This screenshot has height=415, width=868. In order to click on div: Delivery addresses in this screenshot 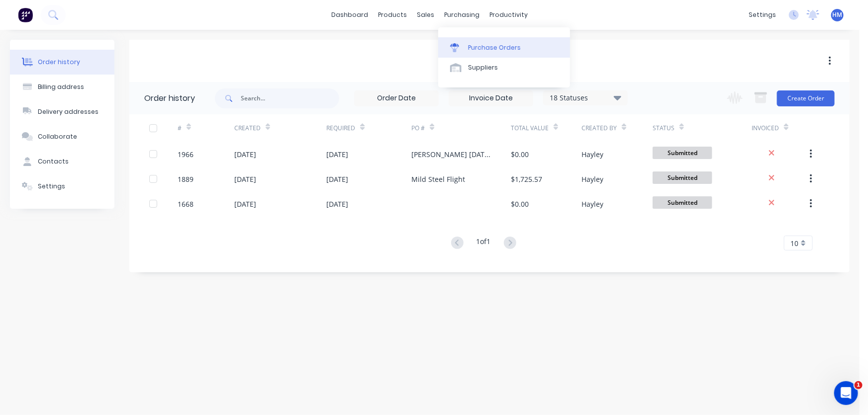, I will do `click(68, 112)`.